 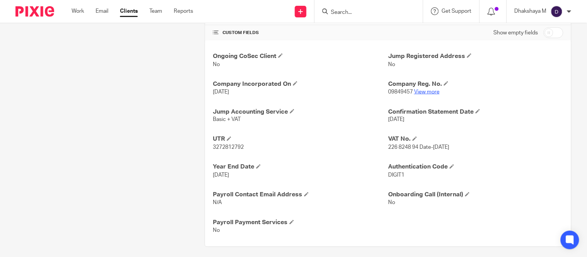 I want to click on span: DIGIT1, so click(x=396, y=176).